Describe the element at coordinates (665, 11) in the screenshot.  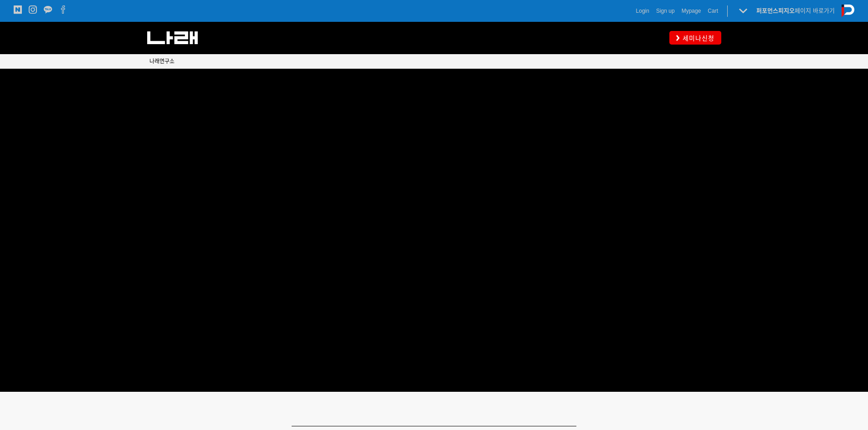
I see `a: Sign up` at that location.